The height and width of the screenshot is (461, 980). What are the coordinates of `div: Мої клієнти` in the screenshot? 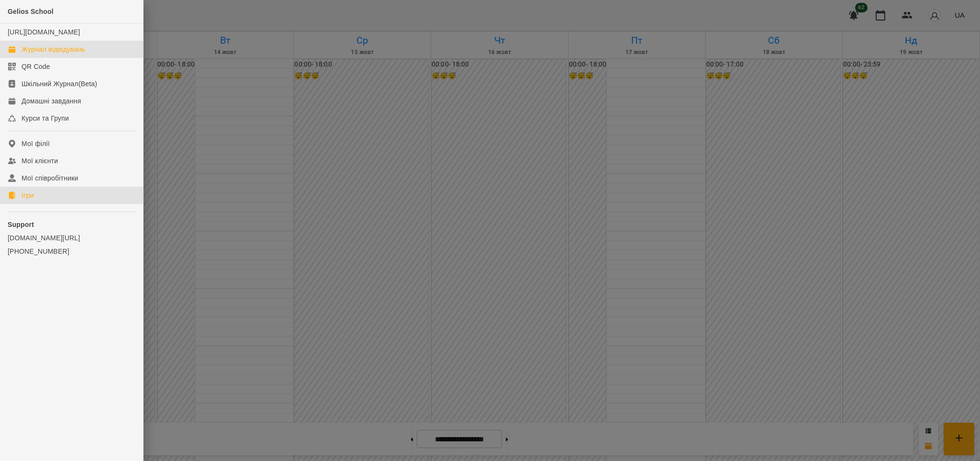 It's located at (40, 160).